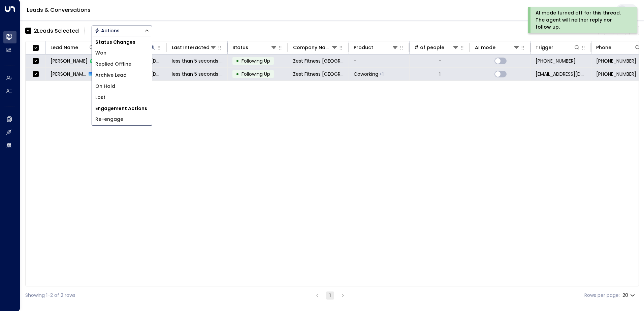 This screenshot has width=644, height=311. I want to click on div: 1, so click(440, 74).